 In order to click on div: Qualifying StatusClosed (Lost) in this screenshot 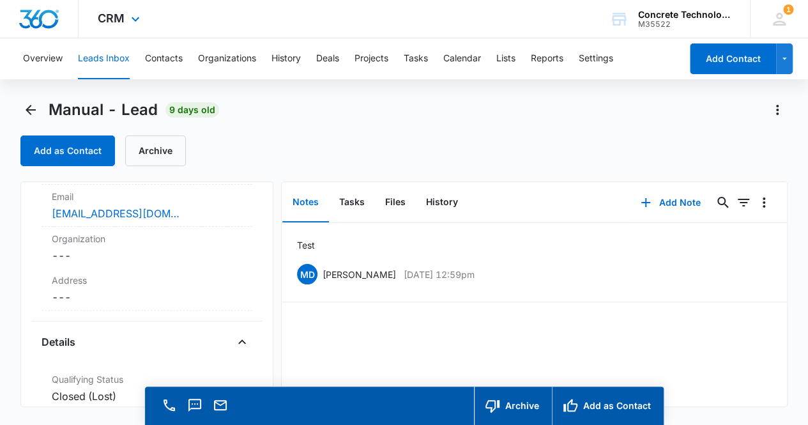, I will do `click(147, 389)`.